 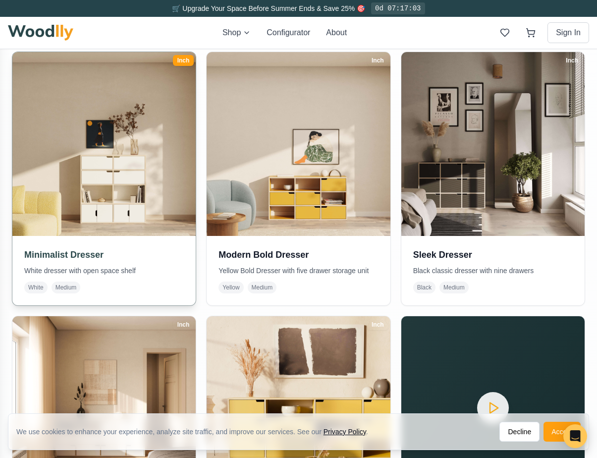 What do you see at coordinates (288, 33) in the screenshot?
I see `button: Configurator` at bounding box center [288, 33].